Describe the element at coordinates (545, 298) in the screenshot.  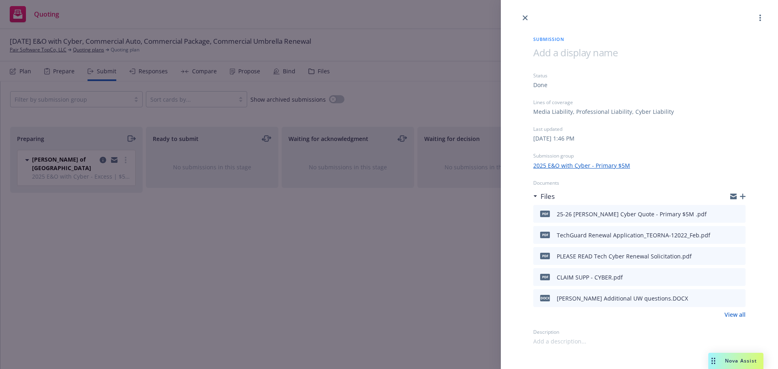
I see `span: DOCX` at that location.